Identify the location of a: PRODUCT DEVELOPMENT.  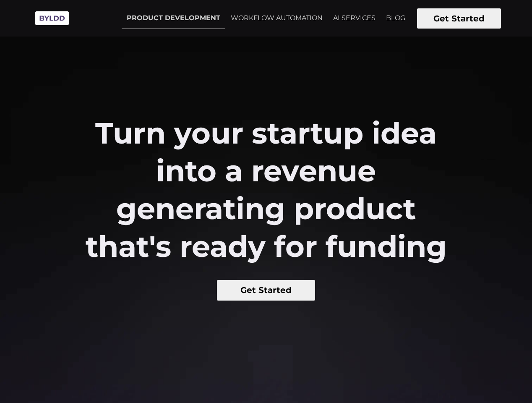
(173, 18).